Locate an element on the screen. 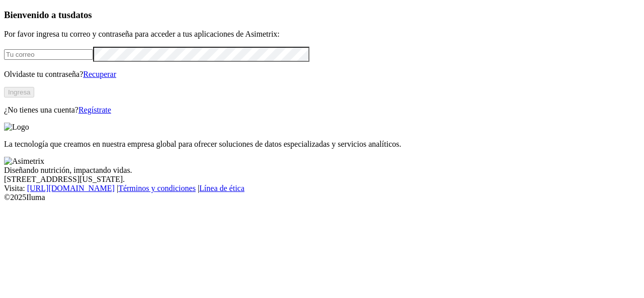 Image resolution: width=644 pixels, height=298 pixels. a: Términos y condiciones is located at coordinates (157, 188).